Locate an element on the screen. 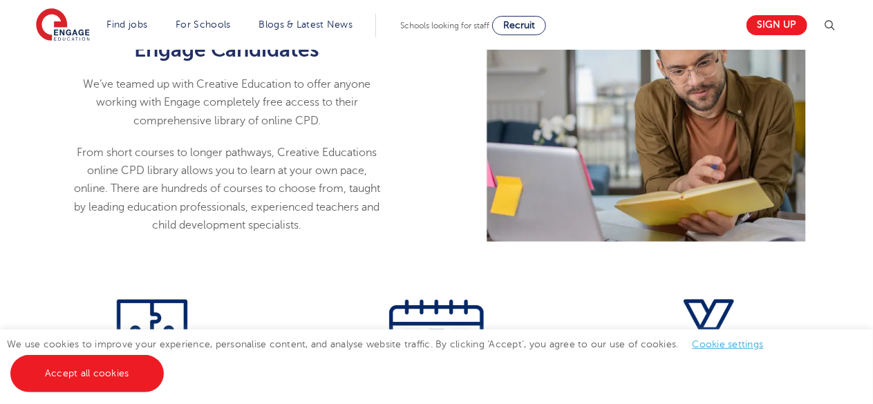 Image resolution: width=873 pixels, height=404 pixels. a: For Schools is located at coordinates (202, 24).